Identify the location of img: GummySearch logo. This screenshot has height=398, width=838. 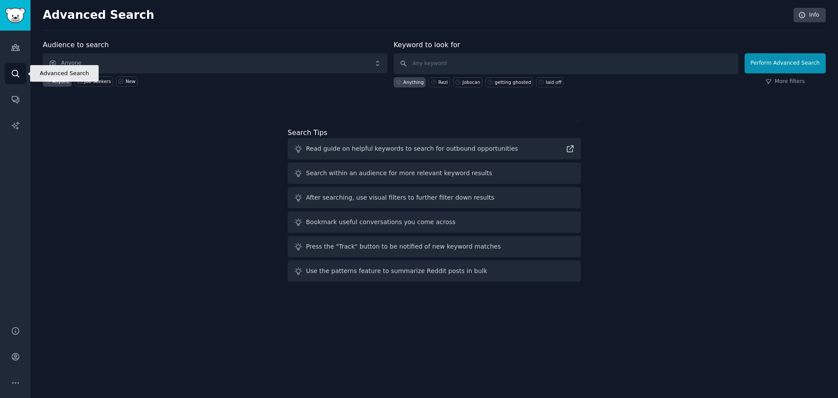
(15, 15).